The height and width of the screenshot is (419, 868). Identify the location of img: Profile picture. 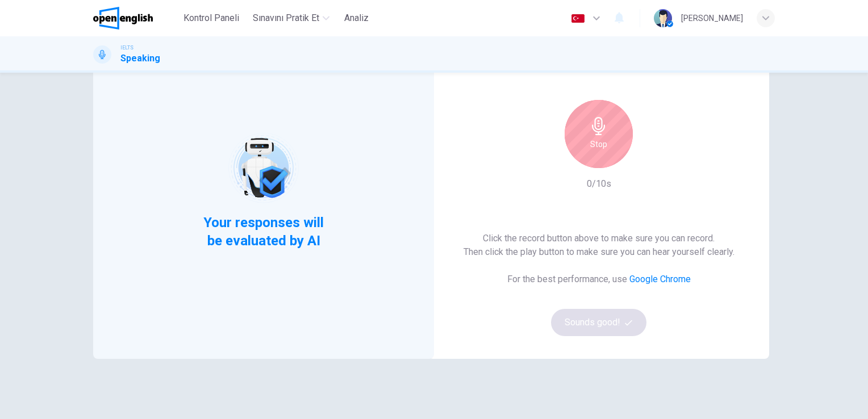
(663, 18).